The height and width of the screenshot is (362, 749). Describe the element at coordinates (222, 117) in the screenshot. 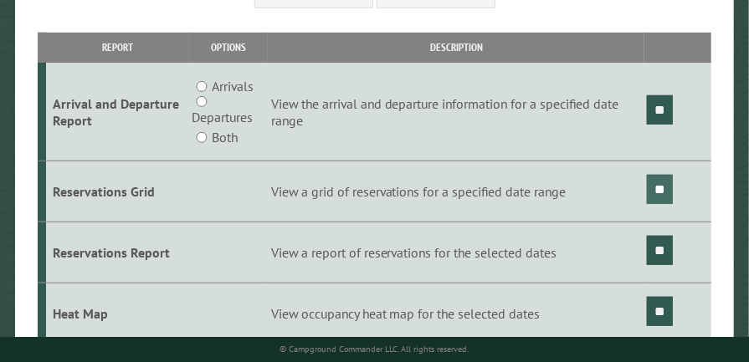

I see `label: Departures` at that location.